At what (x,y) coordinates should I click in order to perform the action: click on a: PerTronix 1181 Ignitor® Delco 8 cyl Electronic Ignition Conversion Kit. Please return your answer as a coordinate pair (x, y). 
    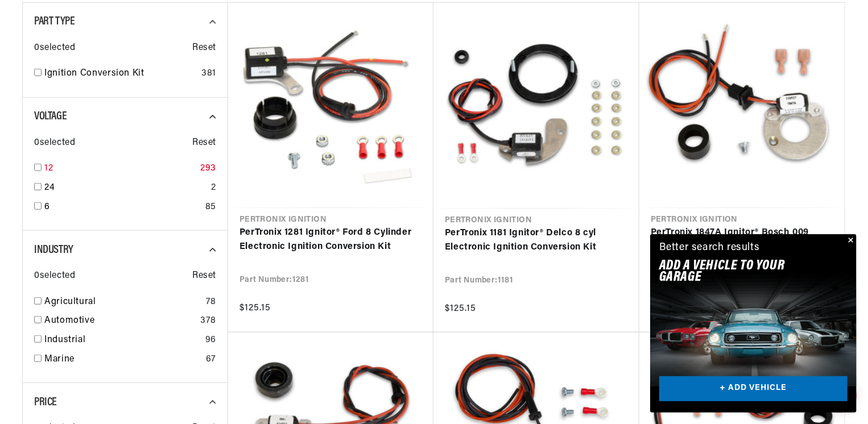
    Looking at the image, I should click on (537, 241).